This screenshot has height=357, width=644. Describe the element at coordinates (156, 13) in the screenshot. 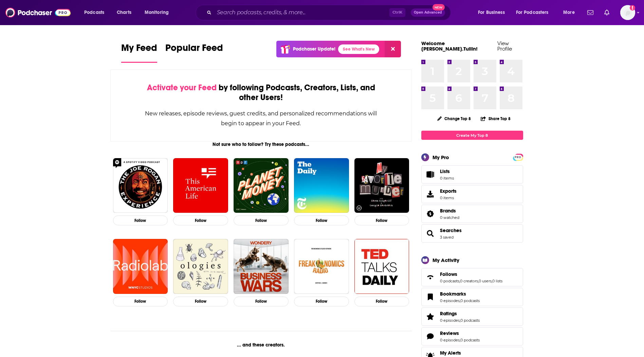

I see `span: Monitoring` at that location.